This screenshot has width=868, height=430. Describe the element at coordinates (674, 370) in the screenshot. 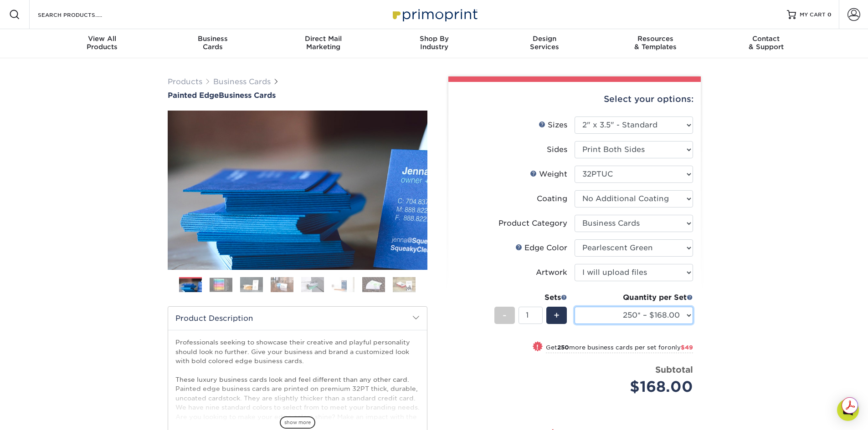

I see `strong: Subtotal` at that location.